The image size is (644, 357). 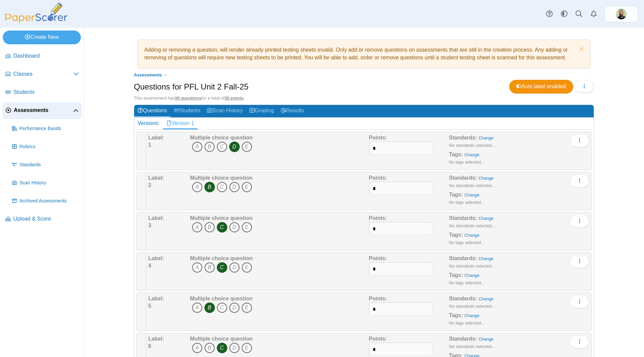 I want to click on span: Dashboard, so click(x=46, y=56).